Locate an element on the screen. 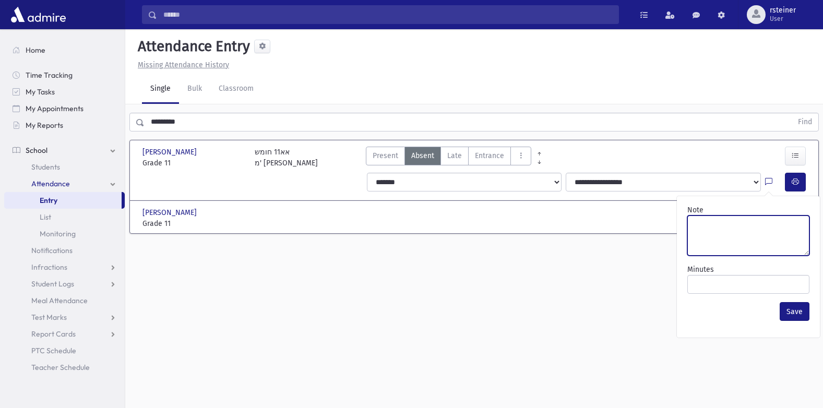  span: Student Logs is located at coordinates (53, 284).